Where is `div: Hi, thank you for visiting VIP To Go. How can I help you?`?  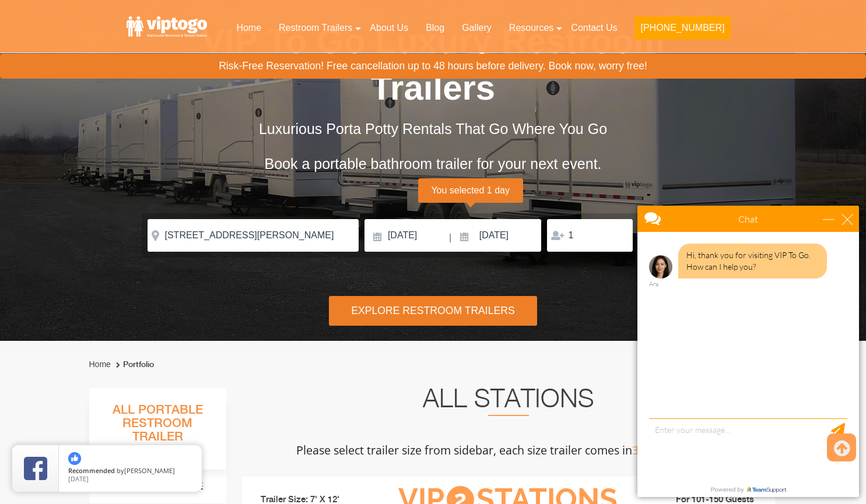 div: Hi, thank you for visiting VIP To Go. How can I help you? is located at coordinates (122, 62).